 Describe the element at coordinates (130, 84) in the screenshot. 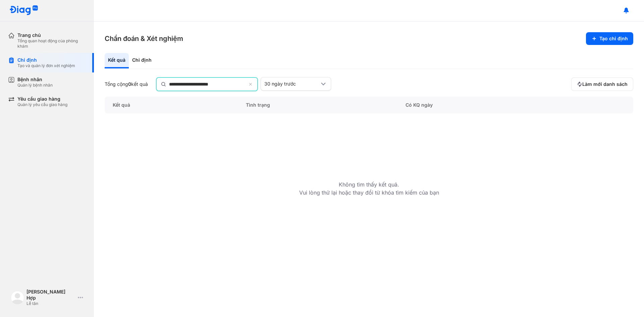

I see `span: 0` at that location.